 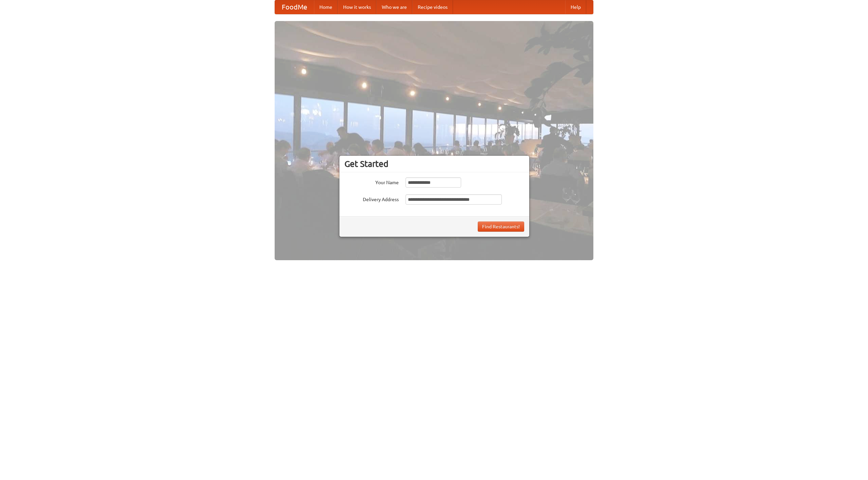 What do you see at coordinates (372, 199) in the screenshot?
I see `label: Delivery Address` at bounding box center [372, 199].